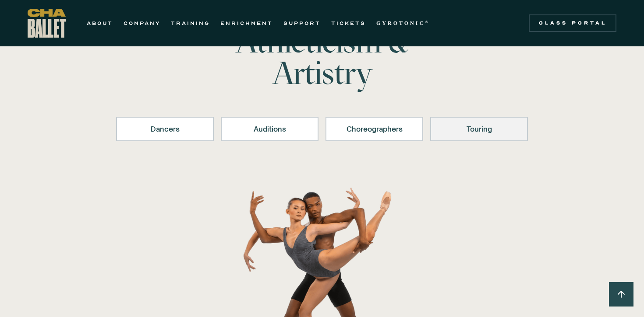  I want to click on div: Auditions, so click(269, 129).